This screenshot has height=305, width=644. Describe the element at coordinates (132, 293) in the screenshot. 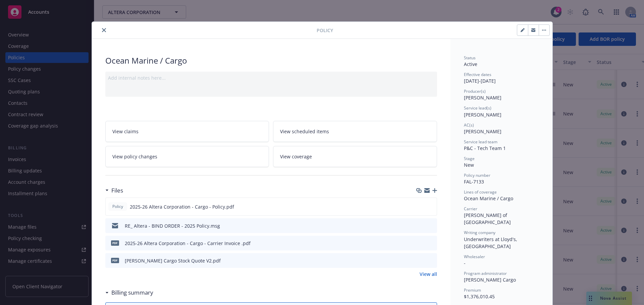

I see `h3: Billing summary` at that location.